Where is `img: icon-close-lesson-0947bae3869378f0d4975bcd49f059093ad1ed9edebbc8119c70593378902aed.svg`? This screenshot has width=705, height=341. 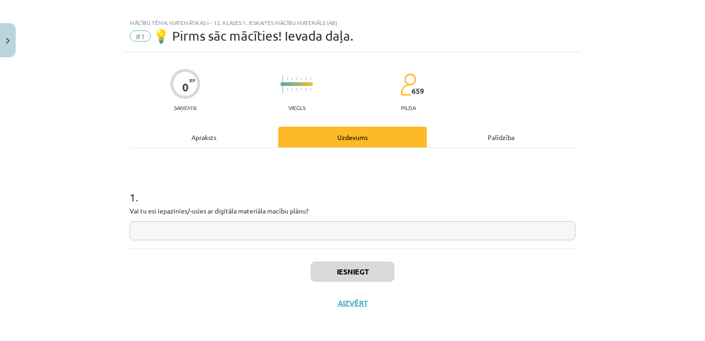
img: icon-close-lesson-0947bae3869378f0d4975bcd49f059093ad1ed9edebbc8119c70593378902aed.svg is located at coordinates (8, 41).